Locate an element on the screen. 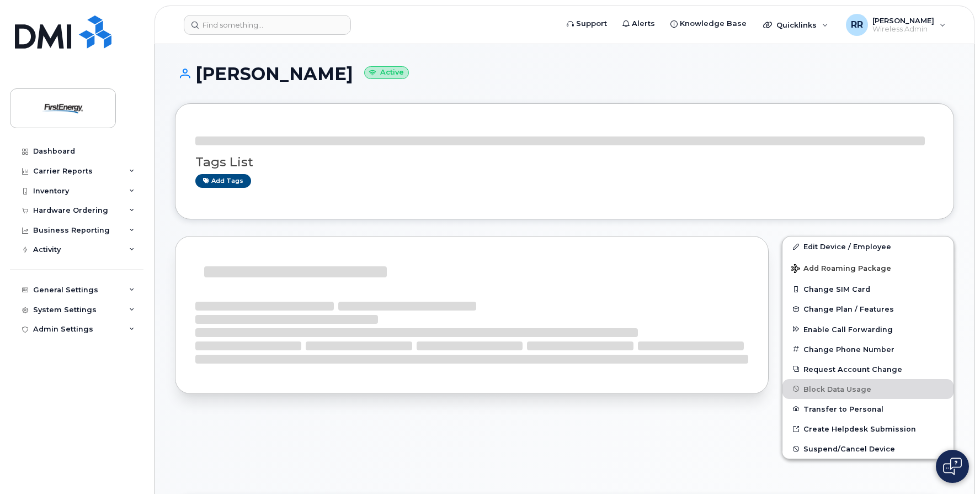 The height and width of the screenshot is (494, 980). button: Suspend/Cancel Device is located at coordinates (868, 448).